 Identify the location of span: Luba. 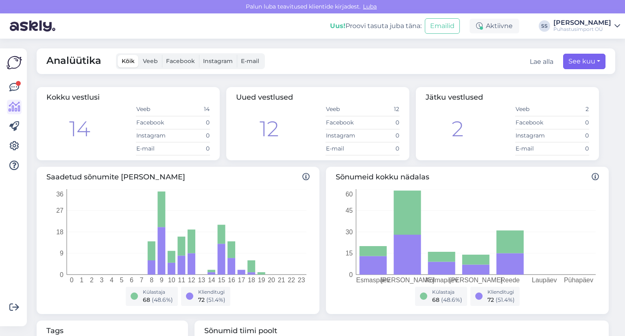
(370, 7).